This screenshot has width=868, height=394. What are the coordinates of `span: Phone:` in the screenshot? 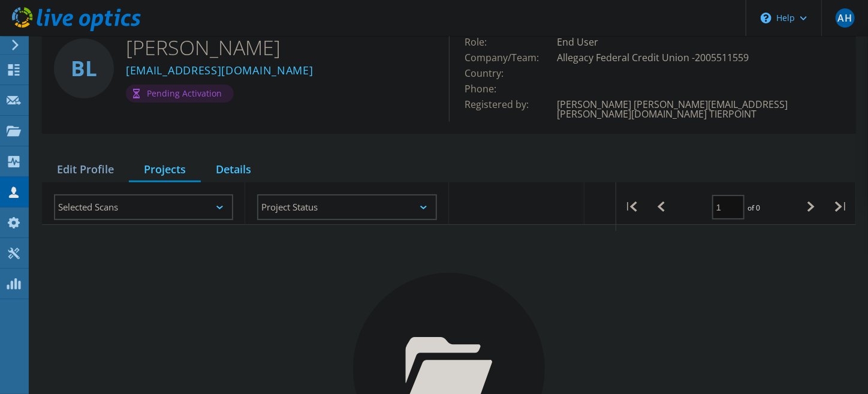 It's located at (487, 89).